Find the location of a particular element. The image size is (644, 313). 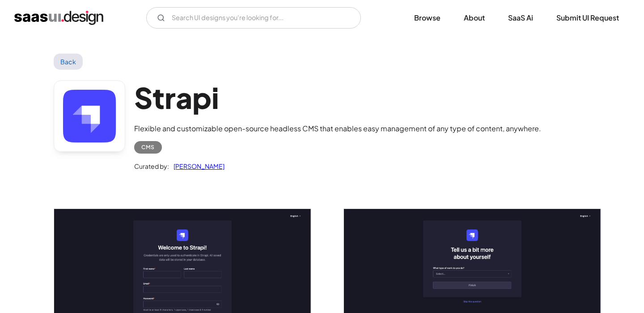

a: Browse is located at coordinates (427, 18).